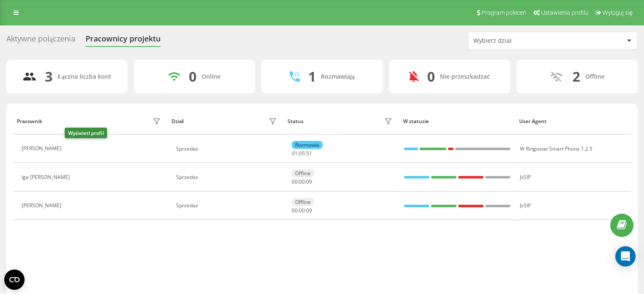 This screenshot has height=294, width=644. Describe the element at coordinates (86, 133) in the screenshot. I see `div: Wyświetl profil` at that location.